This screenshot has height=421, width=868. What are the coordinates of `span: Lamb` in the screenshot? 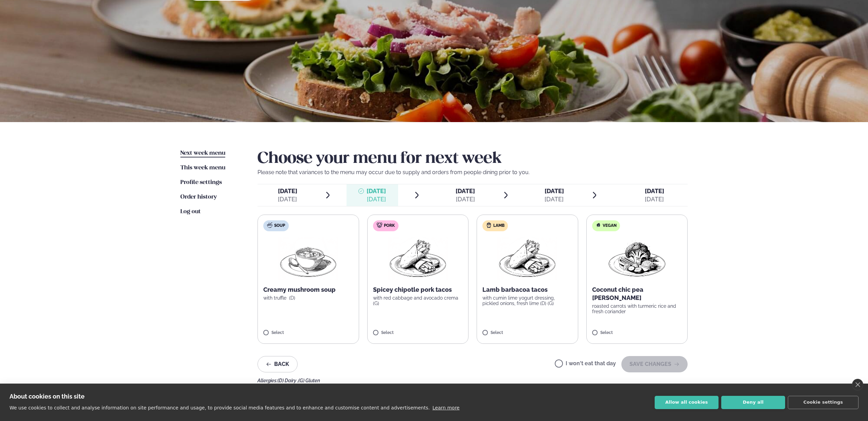 It's located at (499, 226).